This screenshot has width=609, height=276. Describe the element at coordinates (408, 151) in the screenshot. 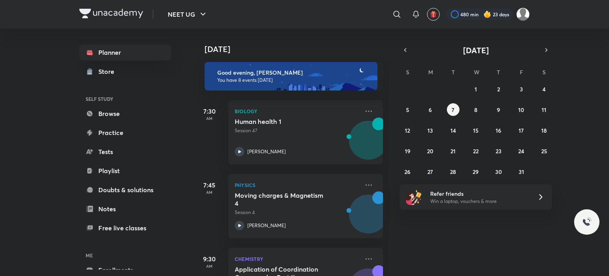

I see `button: October 19, 2025` at that location.